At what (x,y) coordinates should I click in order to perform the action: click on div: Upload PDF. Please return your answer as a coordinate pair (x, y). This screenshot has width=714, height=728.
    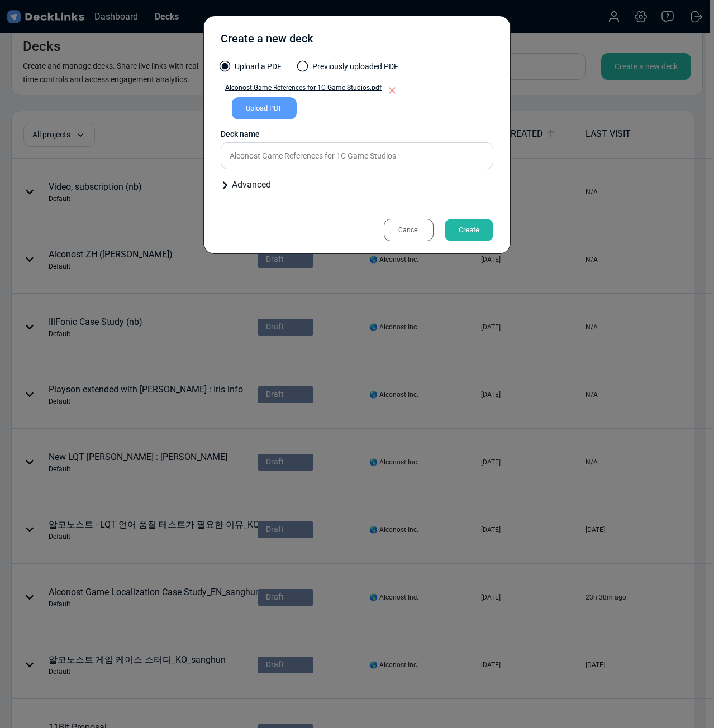
    Looking at the image, I should click on (264, 109).